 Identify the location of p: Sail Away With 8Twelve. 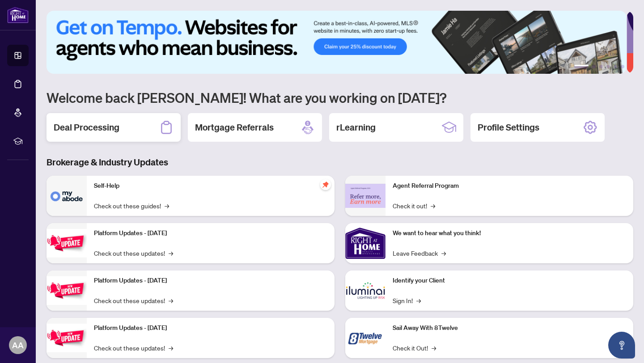
(509, 328).